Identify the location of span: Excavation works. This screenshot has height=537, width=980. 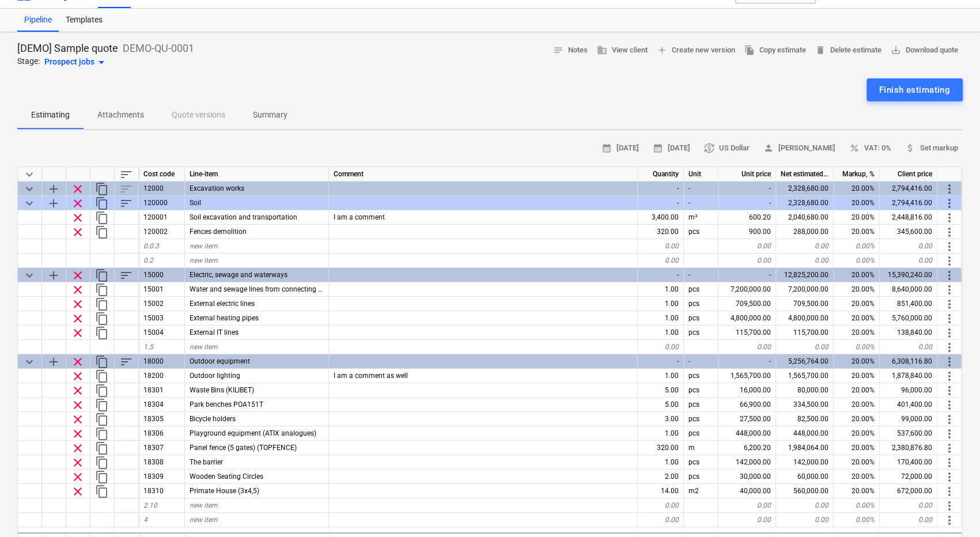
(216, 188).